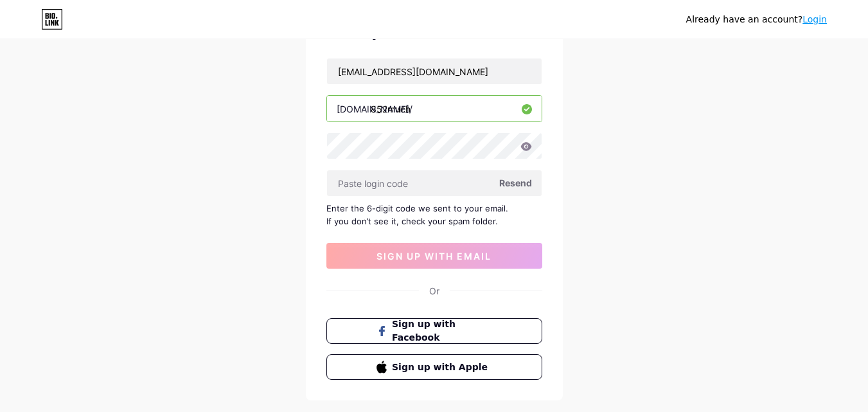 The width and height of the screenshot is (868, 412). What do you see at coordinates (435, 290) in the screenshot?
I see `div: Or` at bounding box center [435, 290].